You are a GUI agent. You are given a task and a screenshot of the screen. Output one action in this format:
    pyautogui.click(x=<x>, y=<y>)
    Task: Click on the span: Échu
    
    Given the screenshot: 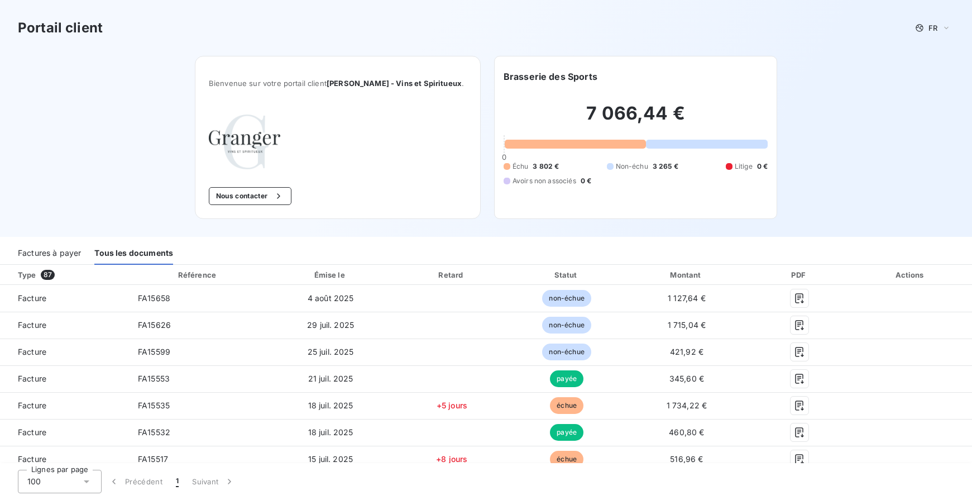 What is the action you would take?
    pyautogui.click(x=520, y=166)
    